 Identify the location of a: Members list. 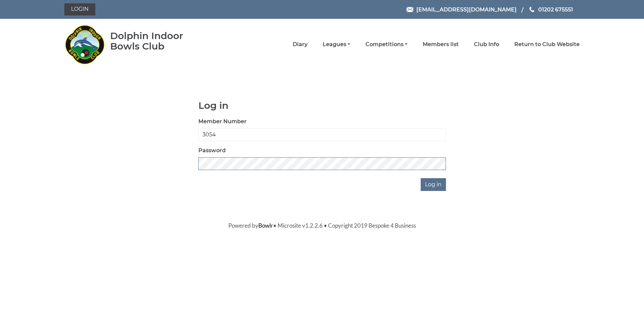
(441, 44).